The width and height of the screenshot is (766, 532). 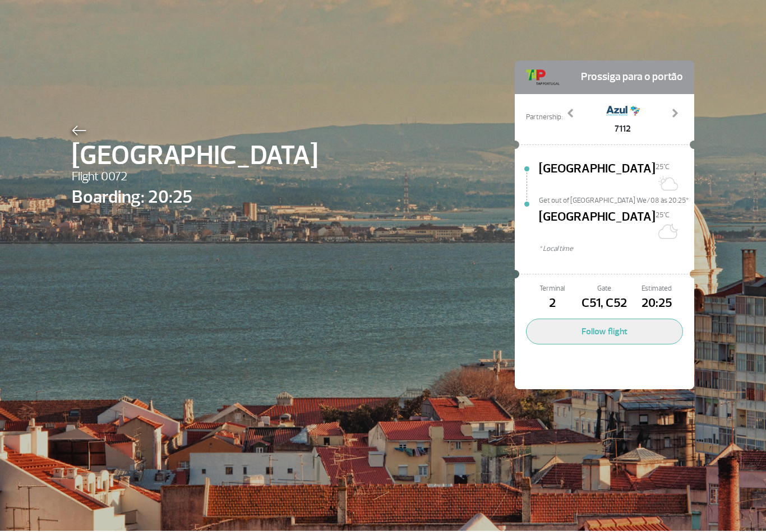 What do you see at coordinates (604, 289) in the screenshot?
I see `span: Gate` at bounding box center [604, 289].